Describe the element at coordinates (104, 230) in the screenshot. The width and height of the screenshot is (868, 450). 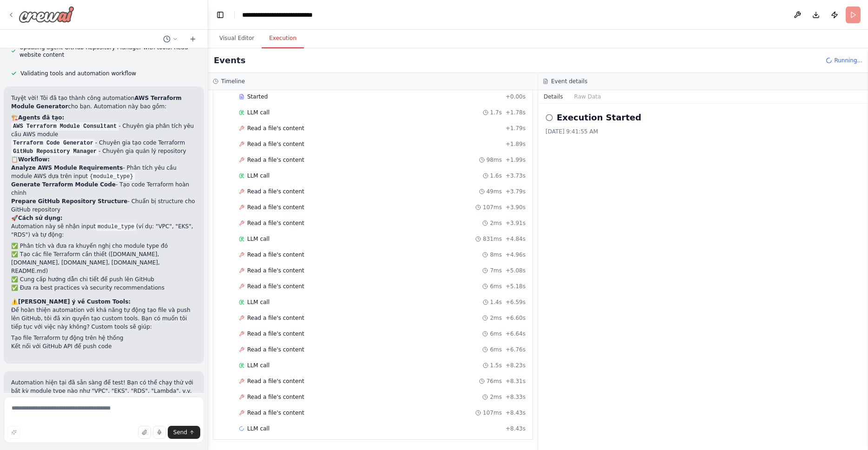
I see `p: Automation này sẽ nhận input (ví dụ: "VPC", "EKS", "RDS") và tự động:` at that location.